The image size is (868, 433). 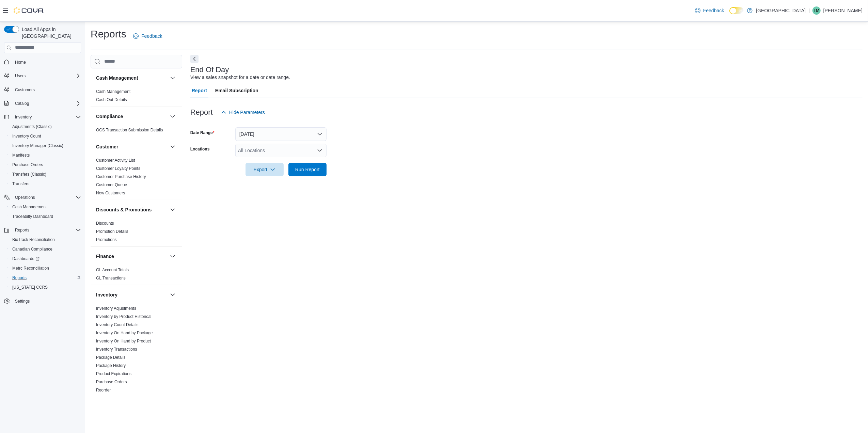 What do you see at coordinates (136, 178) in the screenshot?
I see `div: Customer` at bounding box center [136, 178].